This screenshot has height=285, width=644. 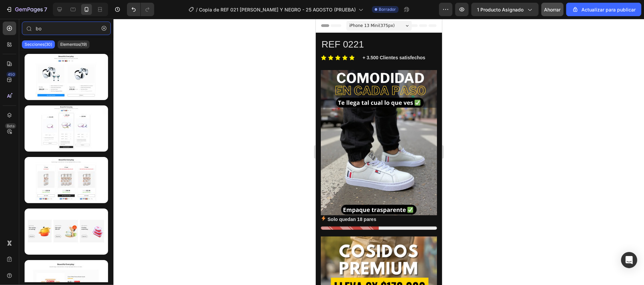 What do you see at coordinates (73, 44) in the screenshot?
I see `font: Elementos(19)` at bounding box center [73, 44].